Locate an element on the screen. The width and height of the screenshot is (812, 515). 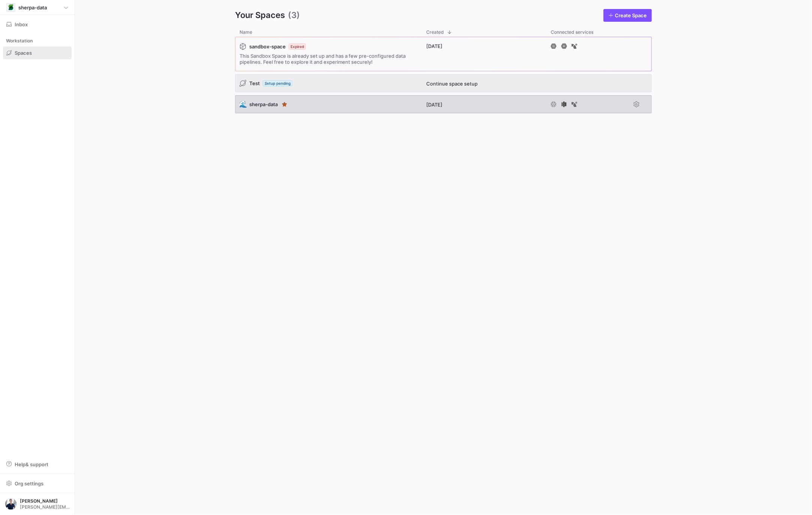
img: https://storage.googleapis.com/y42-prod-data-exchange/images/Zw5nrXaob3ONa4BScmSjND9Lv23l9CySrx8m... is located at coordinates (11, 504).